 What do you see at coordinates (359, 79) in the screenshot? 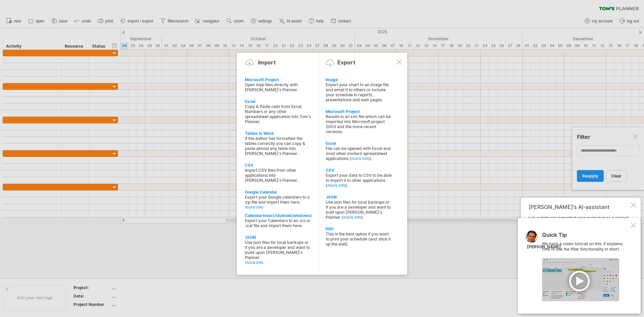
I see `div: Image` at bounding box center [359, 79].